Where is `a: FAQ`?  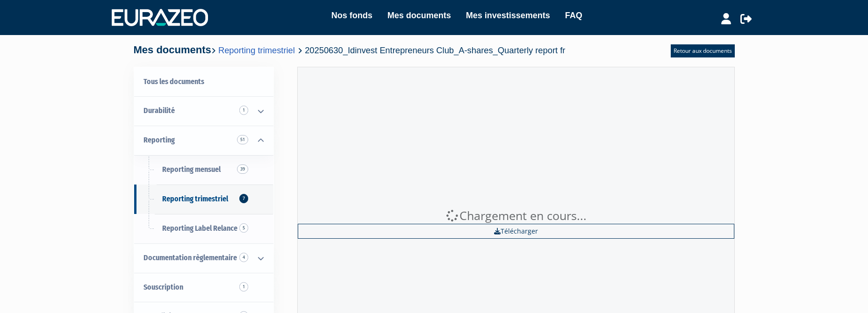 a: FAQ is located at coordinates (574, 16).